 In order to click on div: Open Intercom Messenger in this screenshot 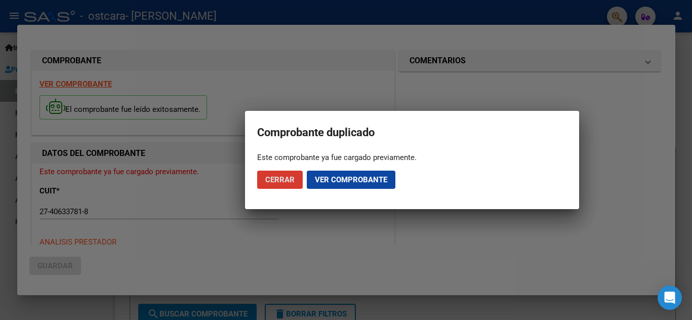, I will do `click(670, 298)`.